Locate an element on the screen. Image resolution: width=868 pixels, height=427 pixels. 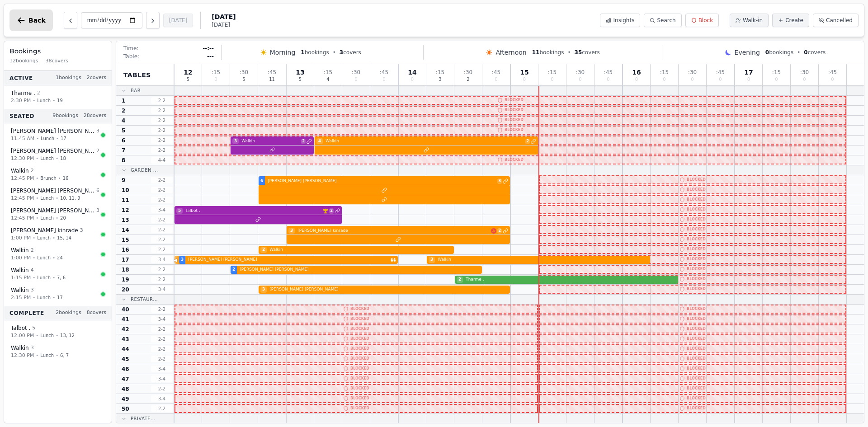
span: Active is located at coordinates (21, 78).